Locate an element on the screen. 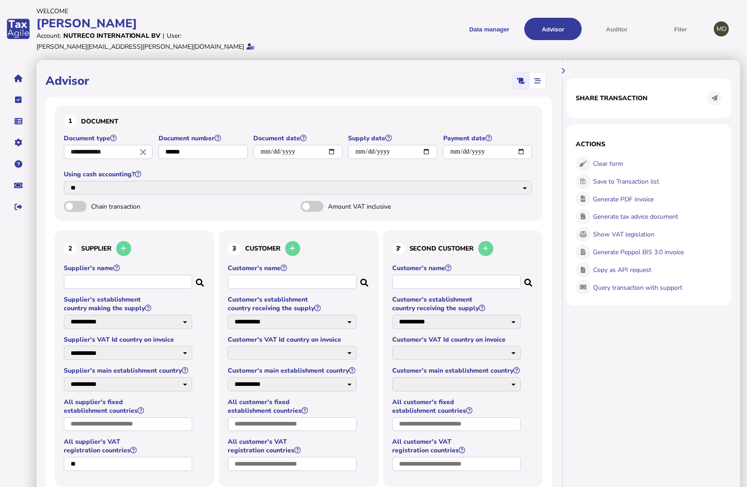 The image size is (747, 487). button: Home is located at coordinates (18, 78).